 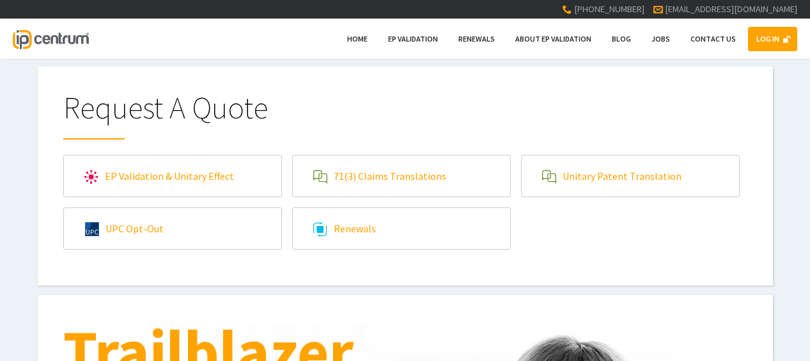 I want to click on span: EP Validation, so click(x=413, y=38).